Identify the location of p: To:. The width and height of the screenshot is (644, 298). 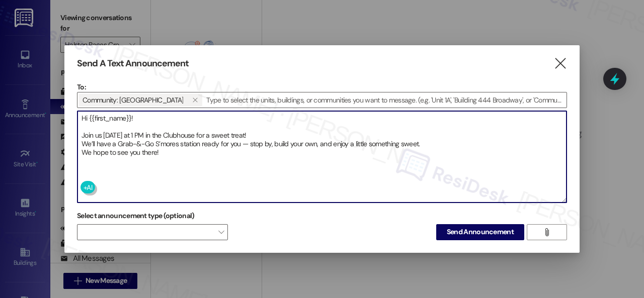
(322, 87).